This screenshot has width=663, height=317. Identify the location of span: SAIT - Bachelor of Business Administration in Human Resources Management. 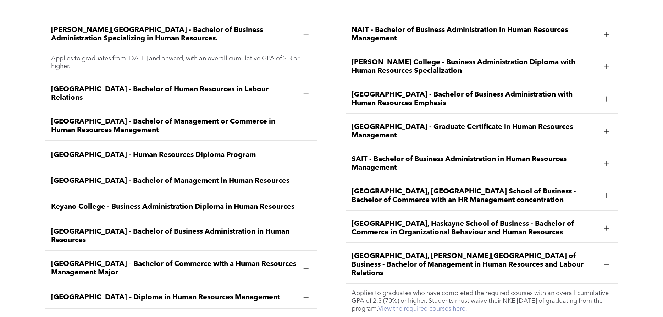
(475, 163).